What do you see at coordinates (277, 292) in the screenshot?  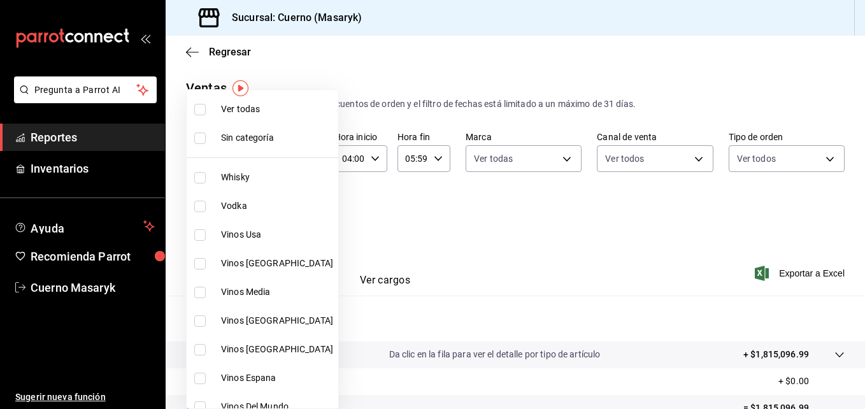 I see `span: Vinos Media` at bounding box center [277, 292].